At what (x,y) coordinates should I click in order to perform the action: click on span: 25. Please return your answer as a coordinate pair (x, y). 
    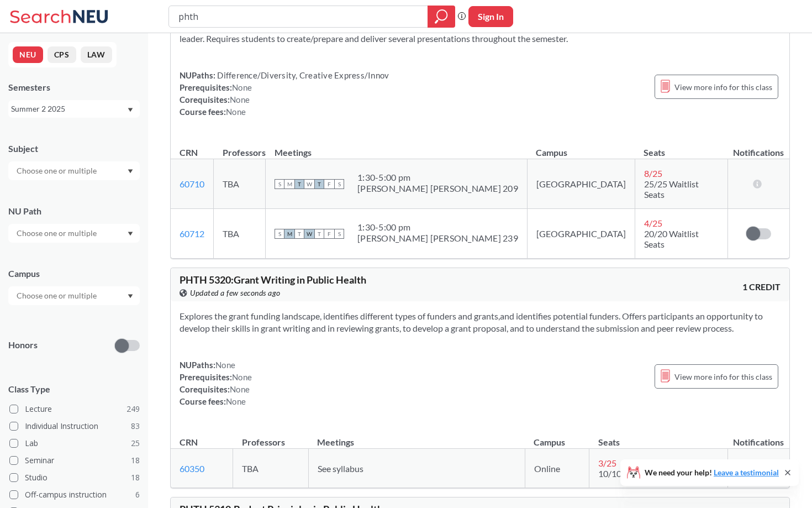
    Looking at the image, I should click on (135, 443).